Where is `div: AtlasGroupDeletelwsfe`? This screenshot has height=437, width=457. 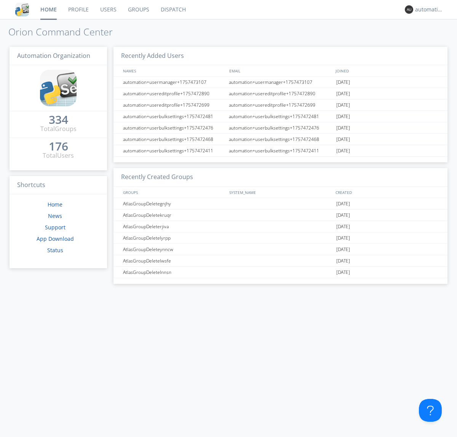 div: AtlasGroupDeletelwsfe is located at coordinates (174, 260).